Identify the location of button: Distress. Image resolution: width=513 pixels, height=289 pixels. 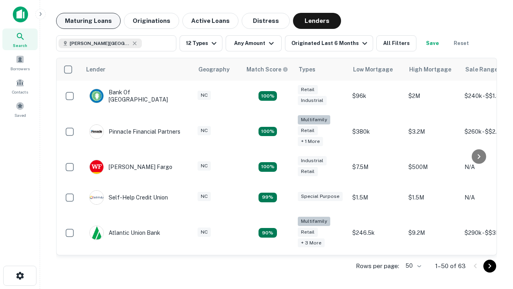
(266, 21).